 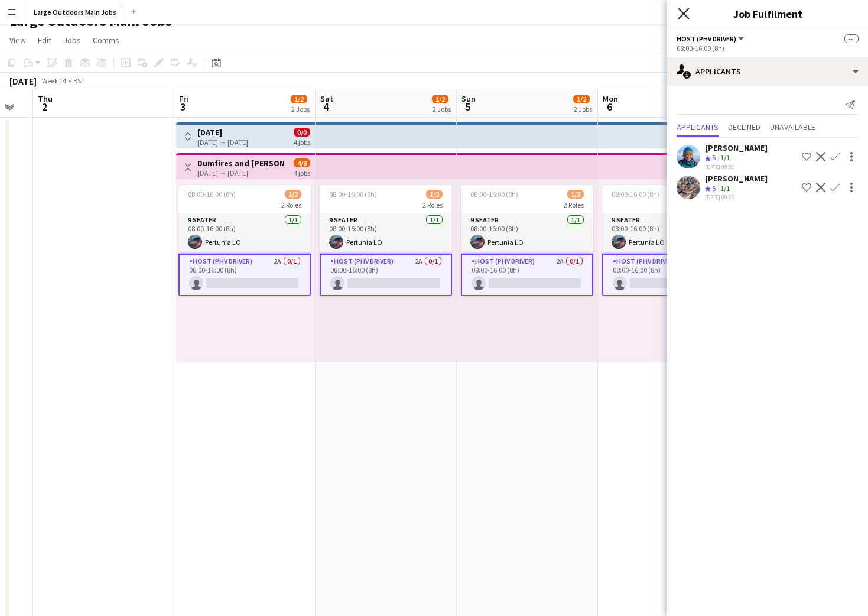 I want to click on span: Mon, so click(x=611, y=99).